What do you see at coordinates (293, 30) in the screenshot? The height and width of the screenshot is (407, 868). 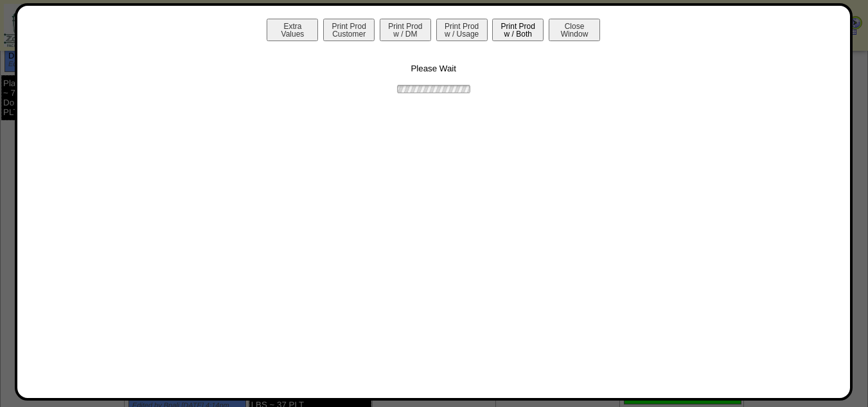 I see `button: ExtraValues` at bounding box center [293, 30].